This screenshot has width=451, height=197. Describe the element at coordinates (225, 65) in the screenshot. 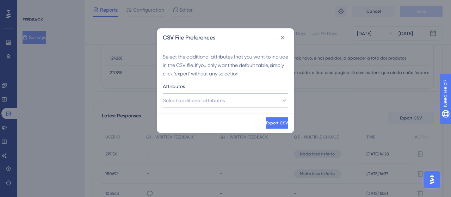

I see `div: Select the additional attributes that you want to include in the CSV file. If you only want the d...` at that location.